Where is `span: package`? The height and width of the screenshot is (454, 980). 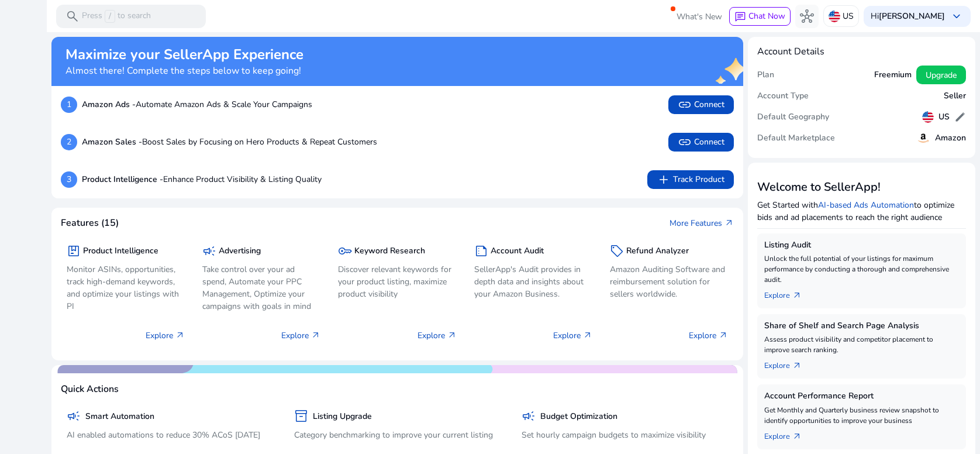
span: package is located at coordinates (74, 251).